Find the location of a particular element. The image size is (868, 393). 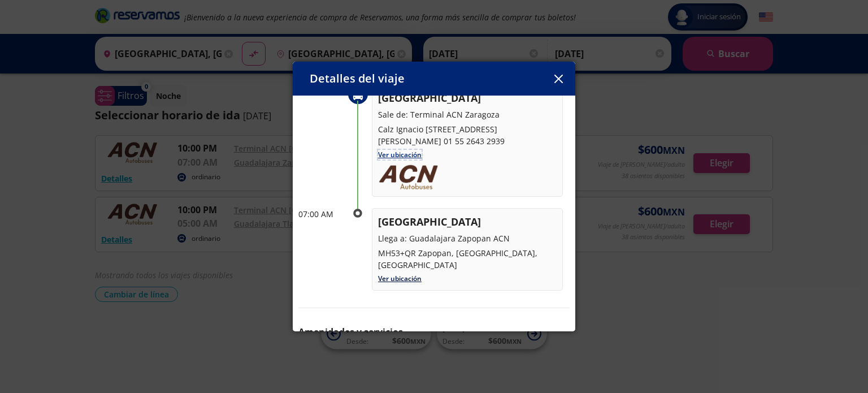

p: 07:00 AM is located at coordinates (321, 213).